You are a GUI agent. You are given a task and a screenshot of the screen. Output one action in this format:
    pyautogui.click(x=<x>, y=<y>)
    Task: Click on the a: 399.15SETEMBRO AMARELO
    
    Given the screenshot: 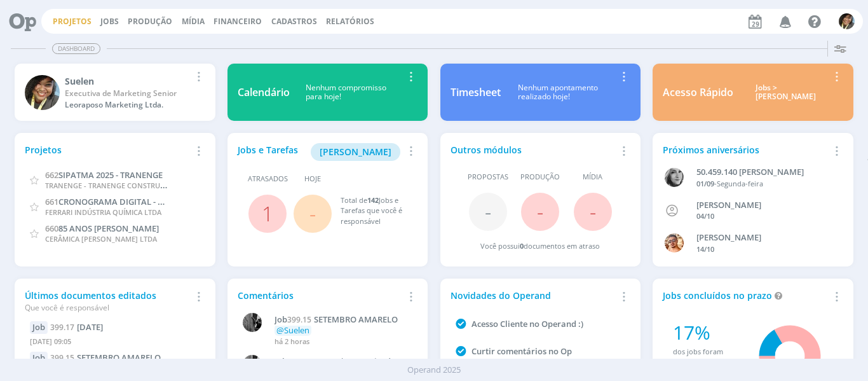 What is the action you would take?
    pyautogui.click(x=105, y=358)
    